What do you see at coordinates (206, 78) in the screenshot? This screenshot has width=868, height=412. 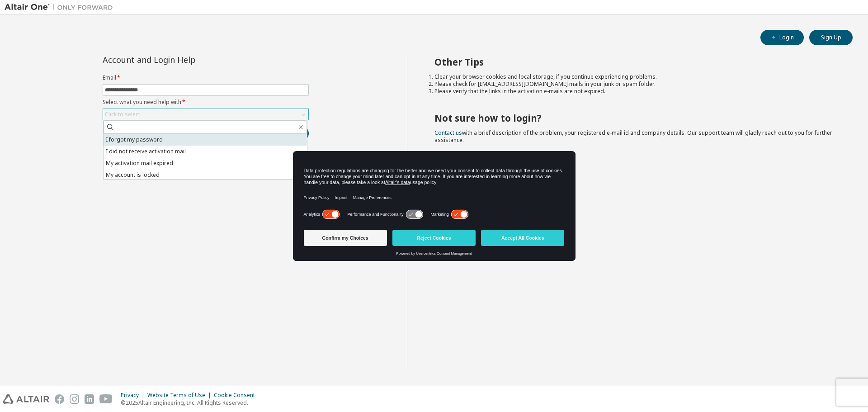 I see `label: Email` at bounding box center [206, 78].